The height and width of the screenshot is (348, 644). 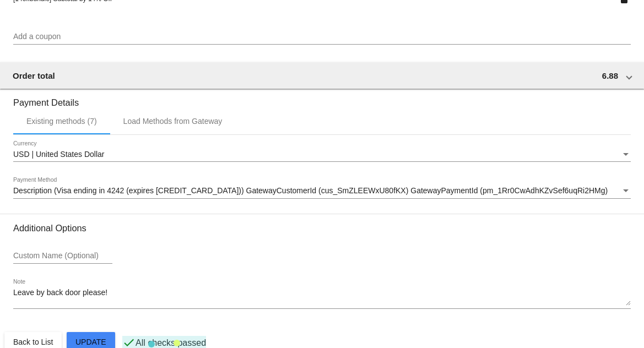 I want to click on span: Order total, so click(x=34, y=75).